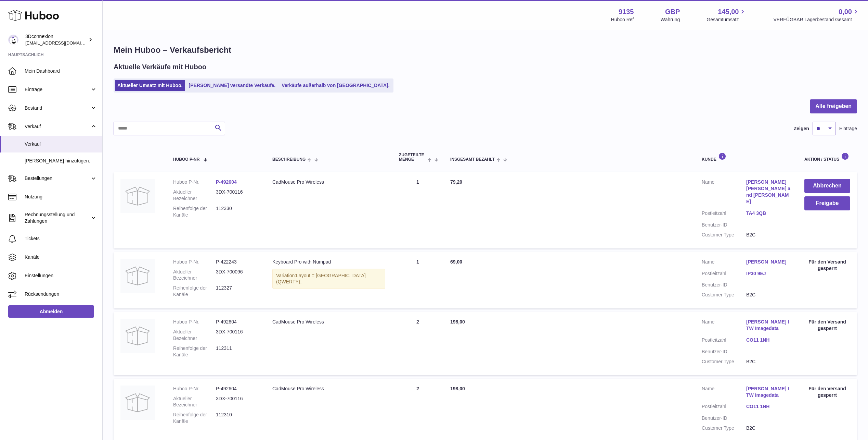 Image resolution: width=868 pixels, height=440 pixels. I want to click on span: 79,20, so click(456, 182).